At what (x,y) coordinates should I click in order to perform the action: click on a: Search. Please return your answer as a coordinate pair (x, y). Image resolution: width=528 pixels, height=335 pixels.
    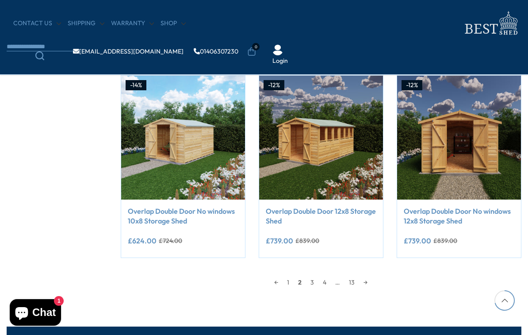
    Looking at the image, I should click on (40, 56).